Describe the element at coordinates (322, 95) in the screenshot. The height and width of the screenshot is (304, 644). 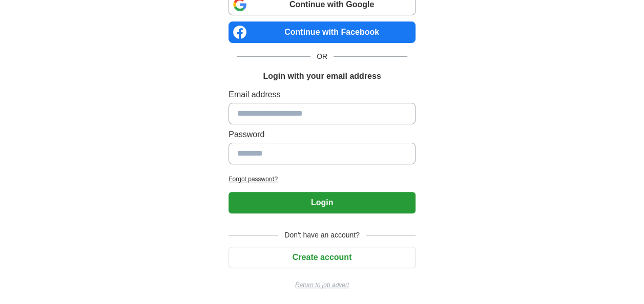
I see `label: Email address` at that location.